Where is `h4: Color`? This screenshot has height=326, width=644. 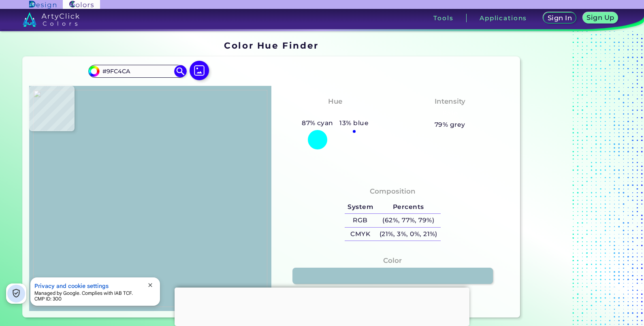 h4: Color is located at coordinates (393, 261).